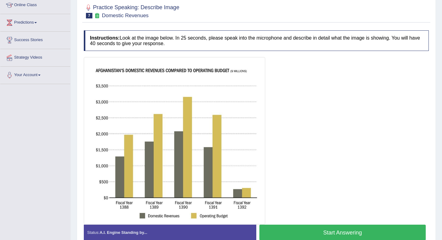  I want to click on a: Predictions, so click(35, 22).